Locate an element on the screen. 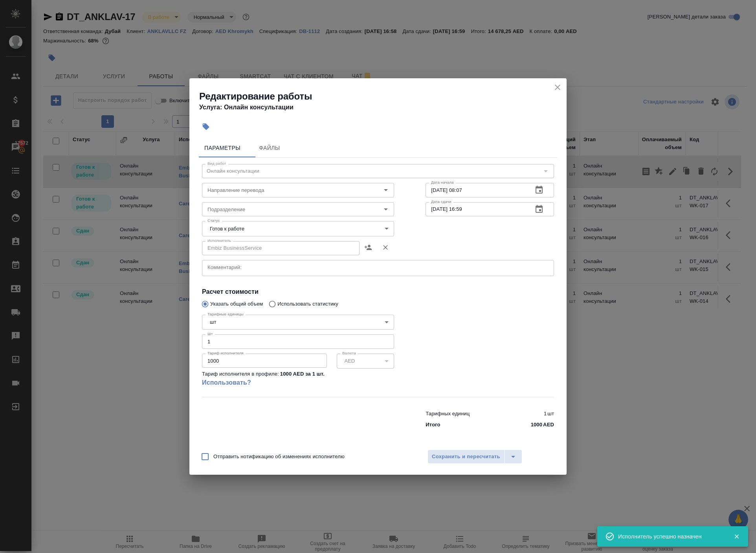 This screenshot has height=553, width=756. div: Готов к работе is located at coordinates (298, 228).